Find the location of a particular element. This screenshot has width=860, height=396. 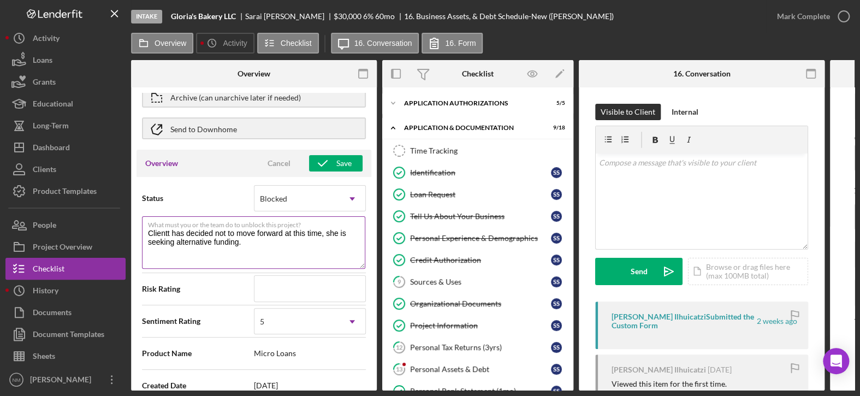

div: Product Templates is located at coordinates (64, 192).